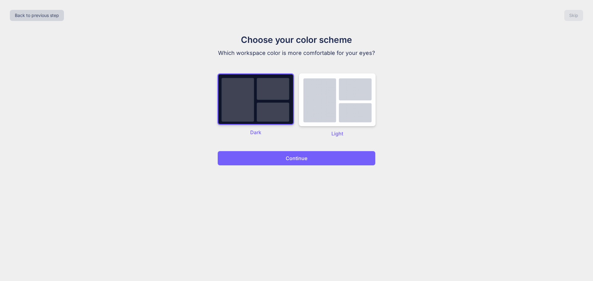 The width and height of the screenshot is (593, 281). I want to click on button: Back to previous step, so click(37, 15).